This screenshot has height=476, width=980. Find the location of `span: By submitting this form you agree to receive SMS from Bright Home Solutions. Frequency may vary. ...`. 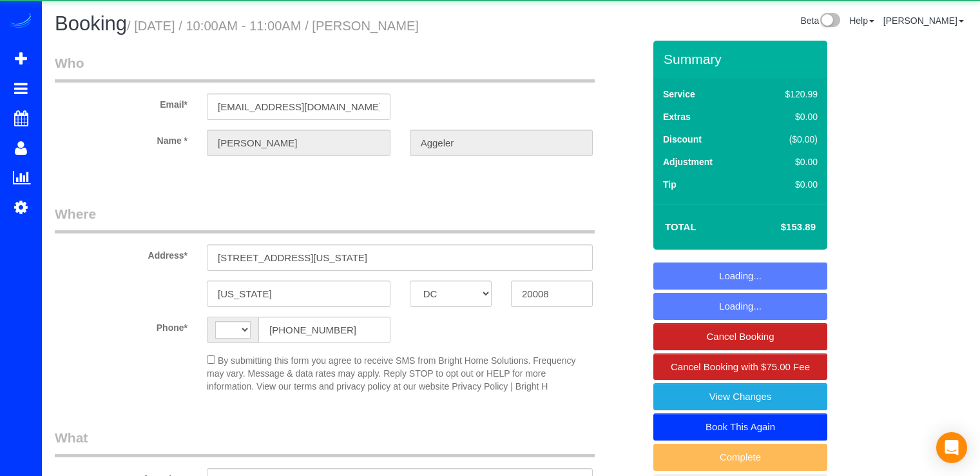

span: By submitting this form you agree to receive SMS from Bright Home Solutions. Frequency may vary. ... is located at coordinates (391, 374).